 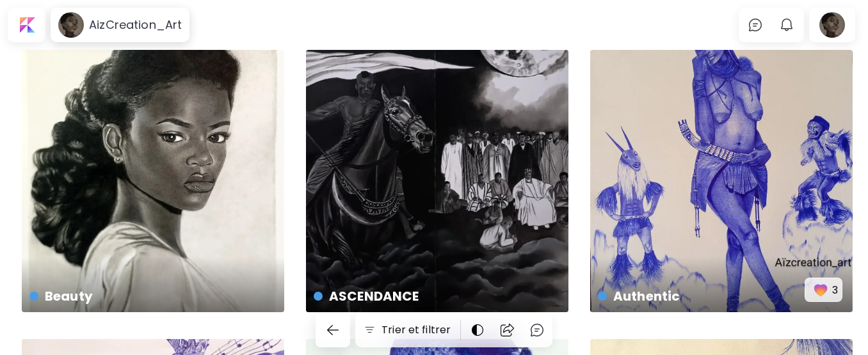 What do you see at coordinates (824, 290) in the screenshot?
I see `button: favorites3` at bounding box center [824, 290].